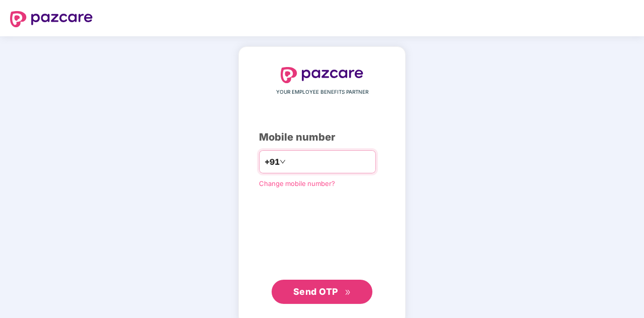 The height and width of the screenshot is (318, 644). What do you see at coordinates (272, 162) in the screenshot?
I see `span: +91` at bounding box center [272, 162].